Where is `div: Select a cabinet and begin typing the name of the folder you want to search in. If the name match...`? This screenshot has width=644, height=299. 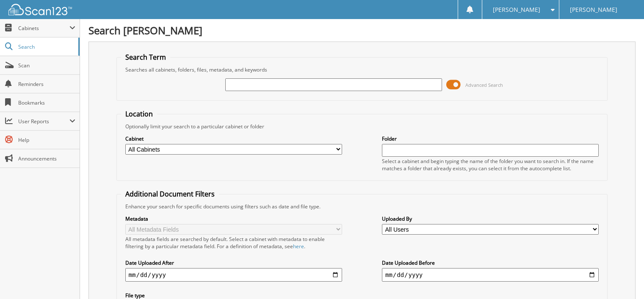
div: Select a cabinet and begin typing the name of the folder you want to search in. If the name match... is located at coordinates (491, 165).